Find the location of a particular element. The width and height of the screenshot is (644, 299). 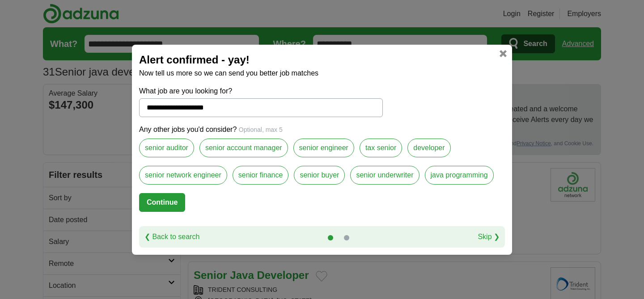

label: senior auditor is located at coordinates (167, 148).